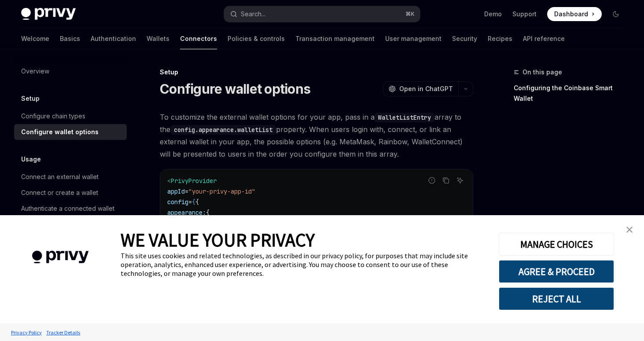 The height and width of the screenshot is (341, 644). What do you see at coordinates (68, 209) in the screenshot?
I see `div: Authenticate a connected wallet` at bounding box center [68, 209].